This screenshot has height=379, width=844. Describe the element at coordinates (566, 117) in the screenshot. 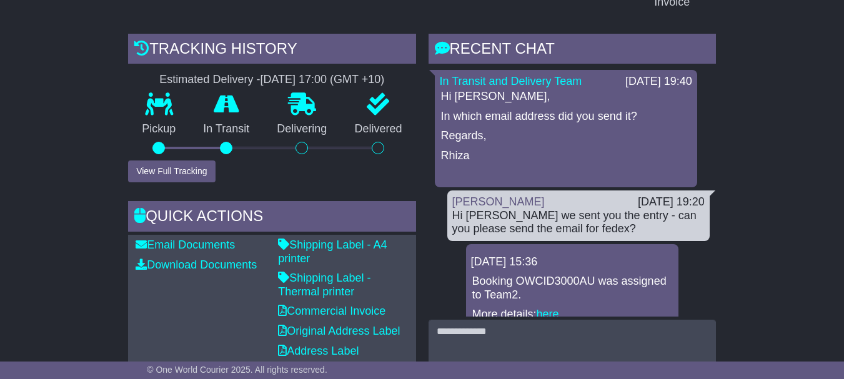

I see `p: In which email address did you send it?` at that location.